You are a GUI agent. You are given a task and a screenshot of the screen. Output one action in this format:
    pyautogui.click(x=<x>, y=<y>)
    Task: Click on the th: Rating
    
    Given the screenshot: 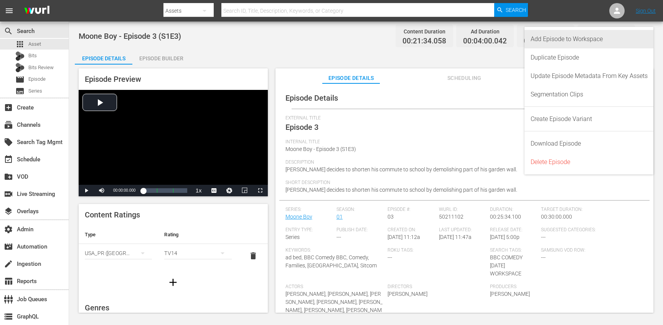 What is the action you would take?
    pyautogui.click(x=198, y=235)
    